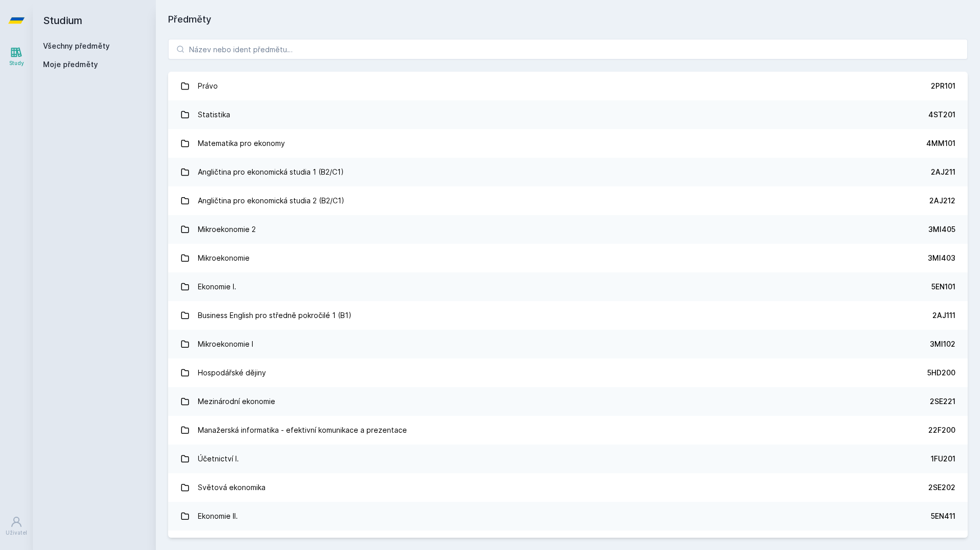  I want to click on a: Statistika 4ST201, so click(568, 115).